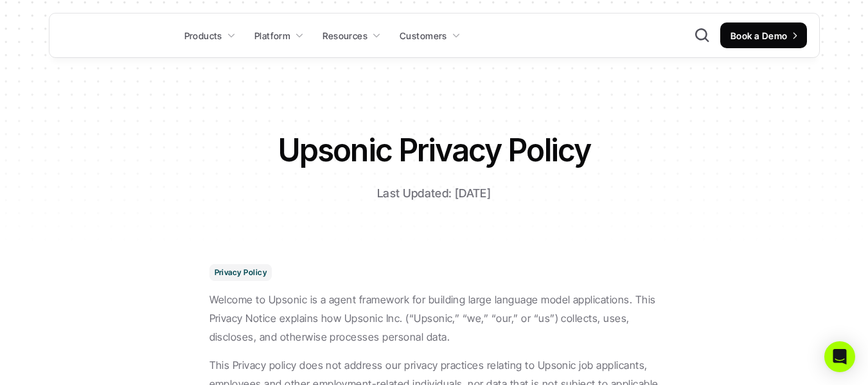 Image resolution: width=868 pixels, height=385 pixels. What do you see at coordinates (345, 36) in the screenshot?
I see `p: Resources` at bounding box center [345, 36].